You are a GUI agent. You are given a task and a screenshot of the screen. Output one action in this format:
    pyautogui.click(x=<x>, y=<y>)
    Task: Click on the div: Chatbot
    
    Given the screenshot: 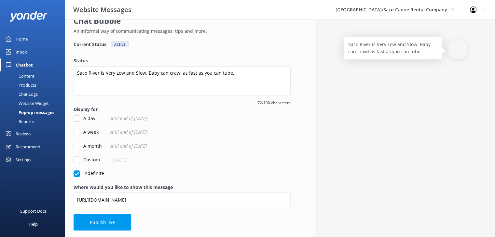 What is the action you would take?
    pyautogui.click(x=24, y=65)
    